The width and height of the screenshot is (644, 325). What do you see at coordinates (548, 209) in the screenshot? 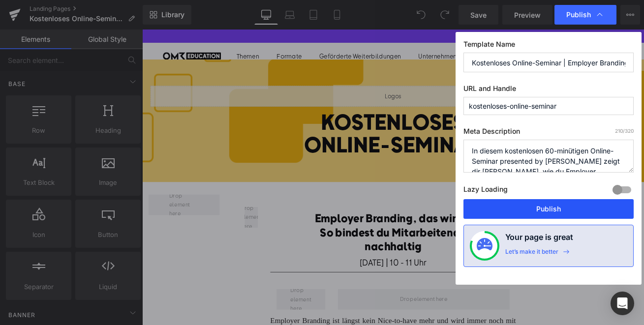
I see `button: Publish` at bounding box center [548, 209].